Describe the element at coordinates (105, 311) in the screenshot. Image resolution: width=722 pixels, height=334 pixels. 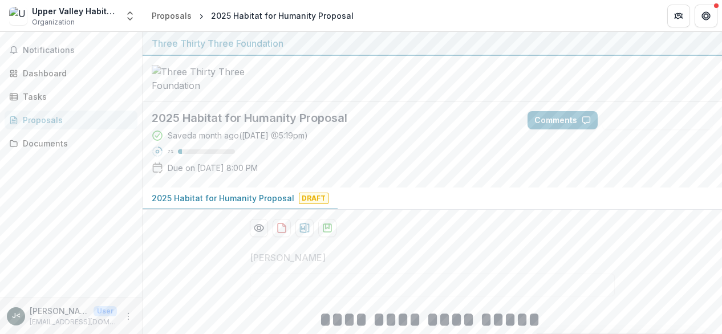
I see `p: User` at that location.